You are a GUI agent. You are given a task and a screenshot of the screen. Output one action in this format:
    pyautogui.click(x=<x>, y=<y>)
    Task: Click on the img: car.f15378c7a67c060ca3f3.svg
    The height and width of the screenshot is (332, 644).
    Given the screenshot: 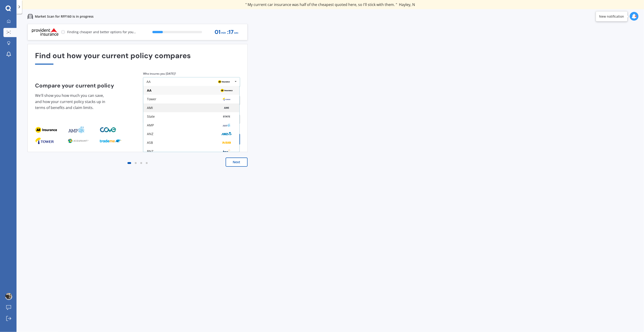 What is the action you would take?
    pyautogui.click(x=30, y=17)
    